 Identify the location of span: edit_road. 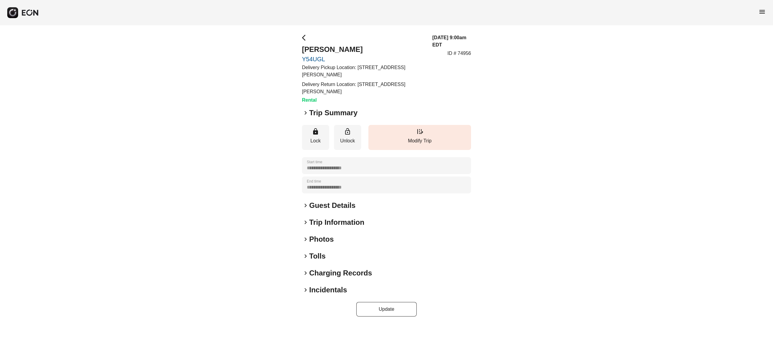
(420, 132).